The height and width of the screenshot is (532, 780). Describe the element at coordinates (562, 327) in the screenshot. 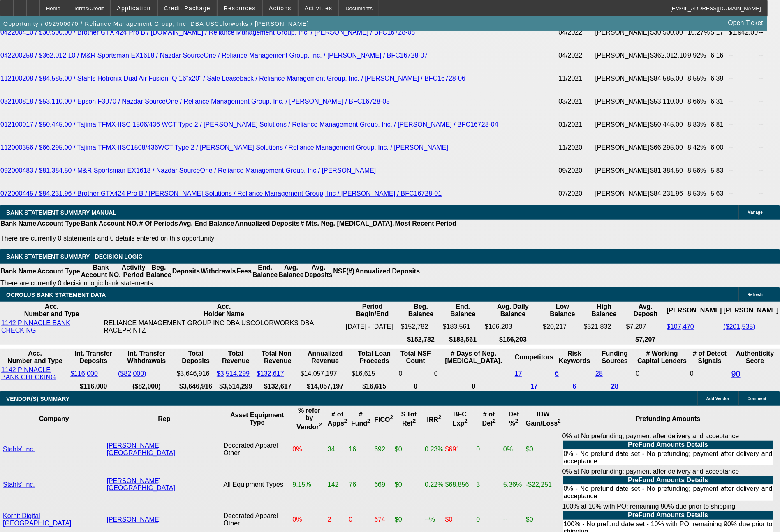

I see `td: $20,217` at that location.